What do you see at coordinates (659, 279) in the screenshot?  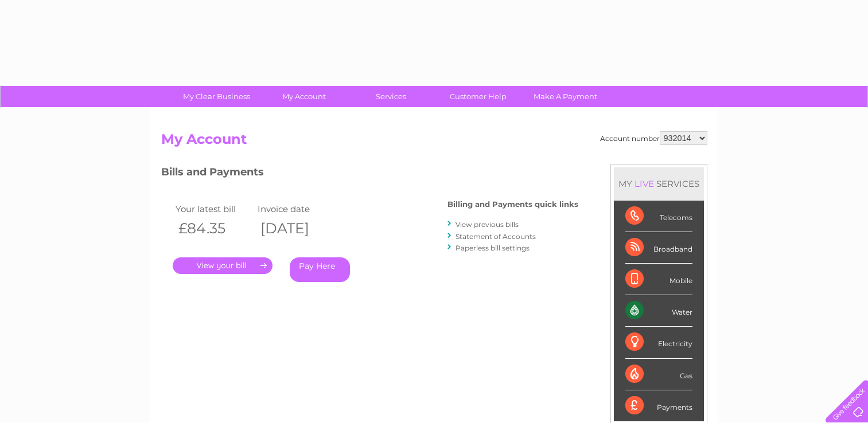 I see `div: Mobile` at bounding box center [659, 279].